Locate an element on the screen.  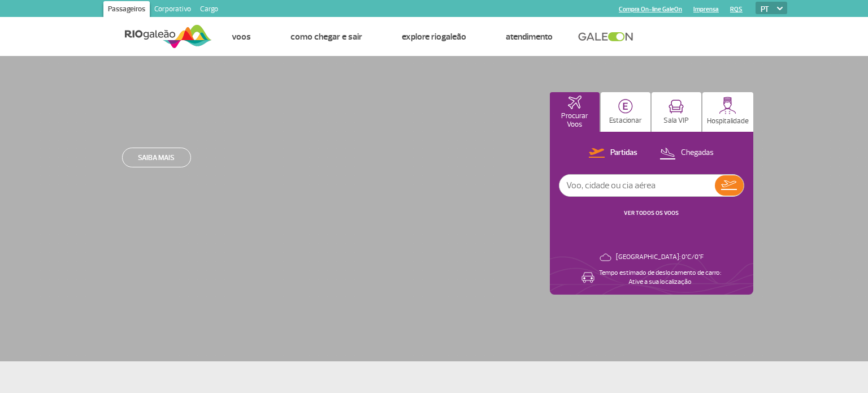
a: Saiba mais is located at coordinates (156, 157).